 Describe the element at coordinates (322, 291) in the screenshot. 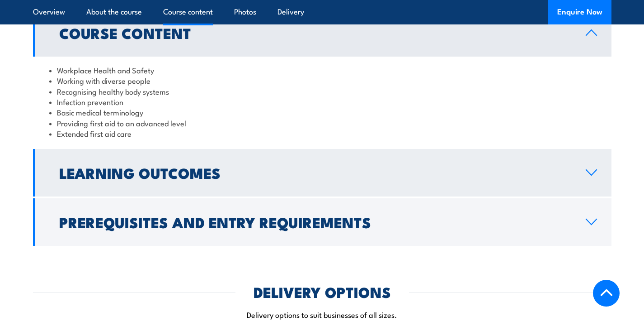

I see `h2: DELIVERY OPTIONS` at that location.